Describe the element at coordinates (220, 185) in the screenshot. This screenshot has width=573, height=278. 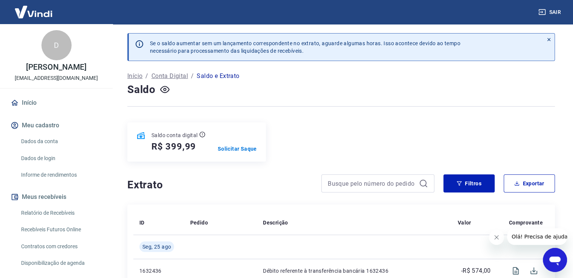
I see `h4: Extrato` at that location.